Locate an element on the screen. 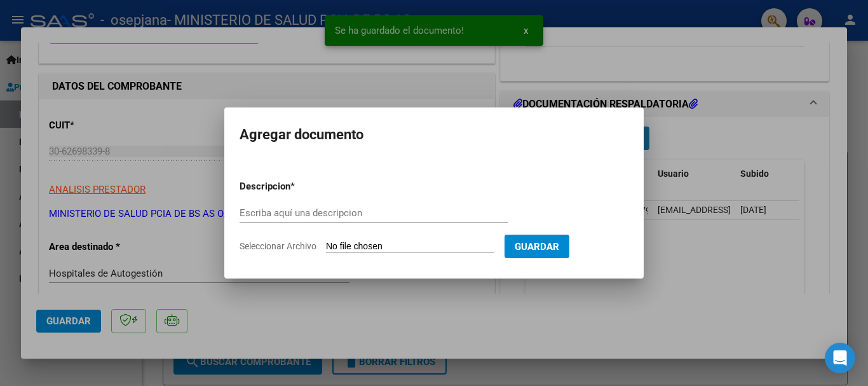 The width and height of the screenshot is (868, 386). span: Seleccionar Archivo is located at coordinates (278, 246).